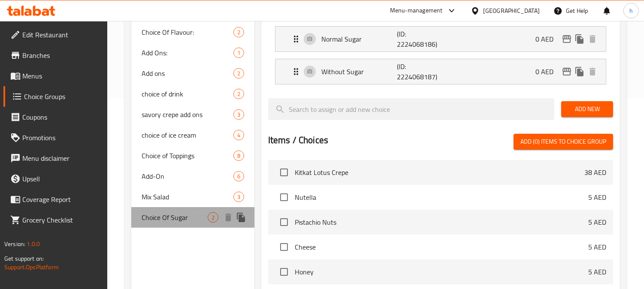  Describe the element at coordinates (188, 114) in the screenshot. I see `span: savory crepe add ons` at that location.